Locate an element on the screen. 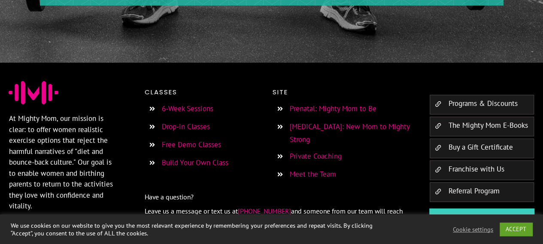 The image size is (543, 244). a: Class Login is located at coordinates (481, 220).